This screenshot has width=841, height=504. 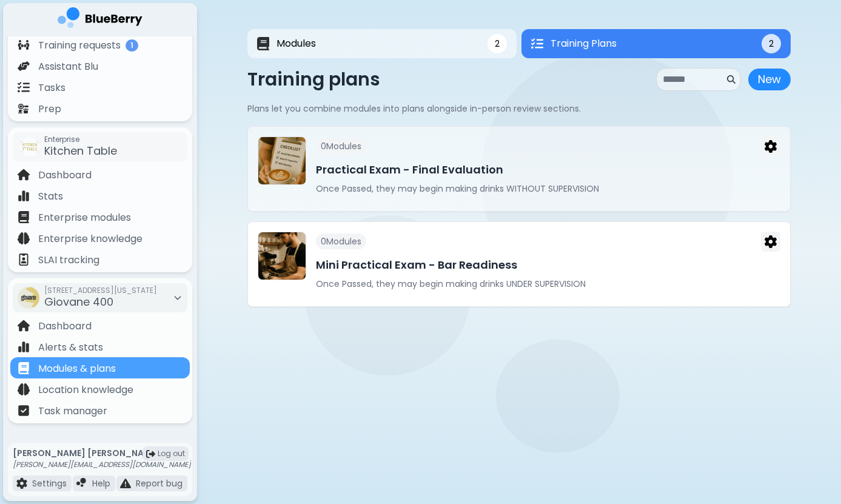 What do you see at coordinates (382, 43) in the screenshot?
I see `button: ModulesModules2` at bounding box center [382, 43].